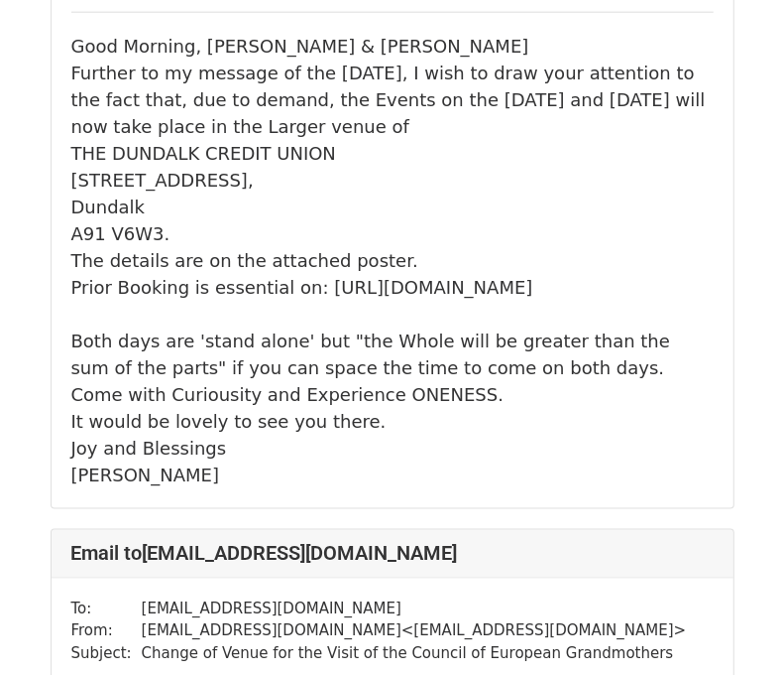 This screenshot has height=675, width=784. Describe the element at coordinates (392, 421) in the screenshot. I see `div: It would be lovely to see you there.` at that location.